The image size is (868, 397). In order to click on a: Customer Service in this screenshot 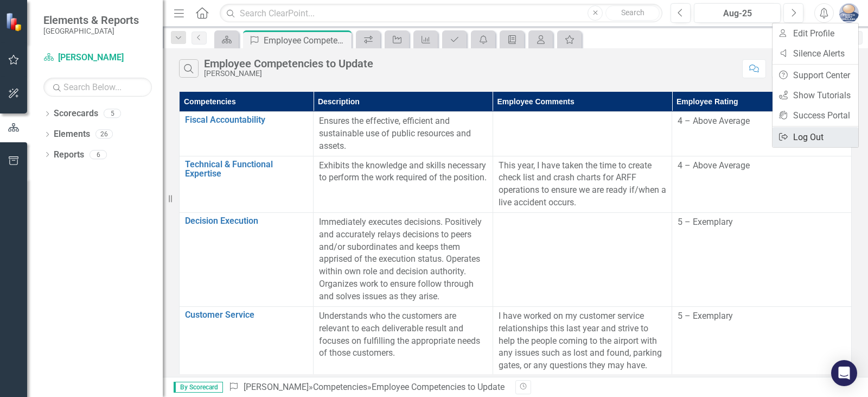, I will do `click(246, 315)`.